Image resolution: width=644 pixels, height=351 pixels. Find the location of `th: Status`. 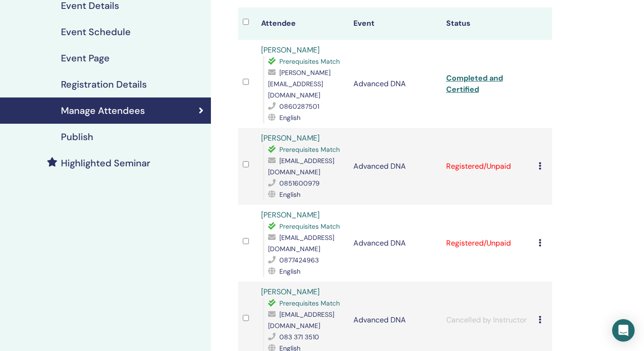

th: Status is located at coordinates (488, 24).